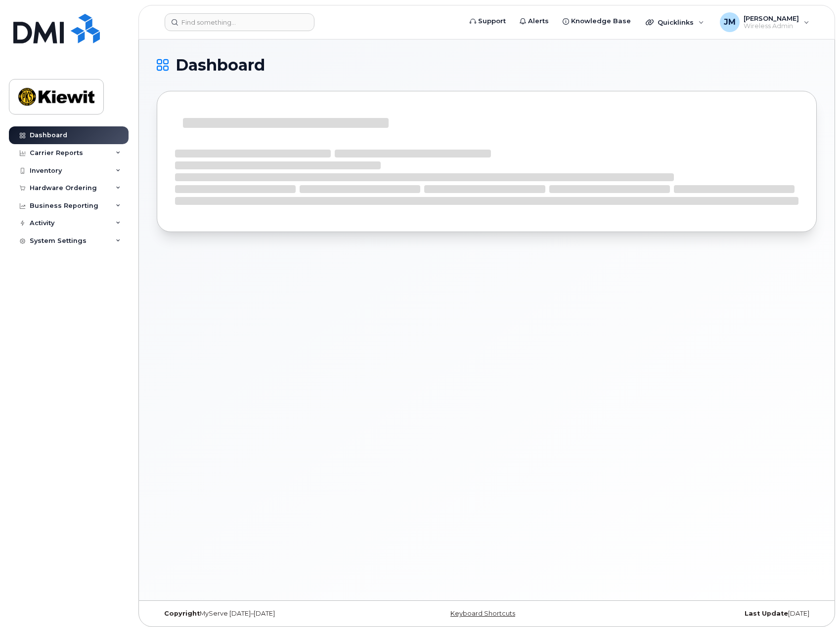 Image resolution: width=840 pixels, height=627 pixels. Describe the element at coordinates (482, 613) in the screenshot. I see `a: Keyboard Shortcuts` at that location.